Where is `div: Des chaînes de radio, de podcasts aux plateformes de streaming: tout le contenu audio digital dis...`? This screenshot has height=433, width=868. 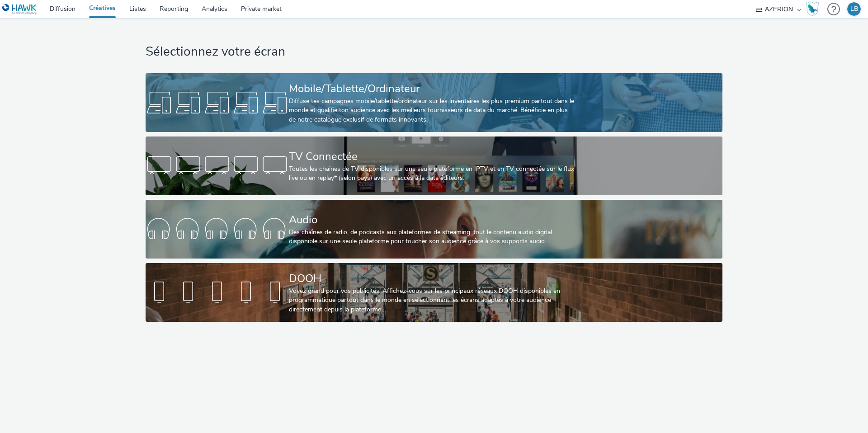
div: Des chaînes de radio, de podcasts aux plateformes de streaming: tout le contenu audio digital dis... is located at coordinates (432, 237).